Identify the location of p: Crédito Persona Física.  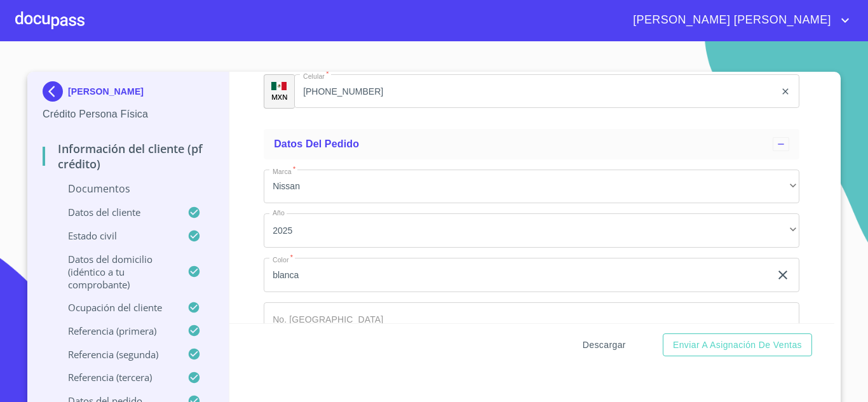
(128, 114).